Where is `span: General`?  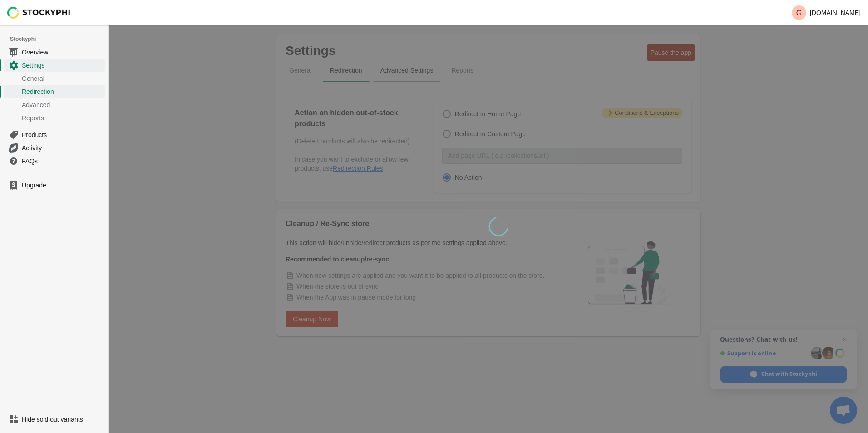 span: General is located at coordinates (62, 79).